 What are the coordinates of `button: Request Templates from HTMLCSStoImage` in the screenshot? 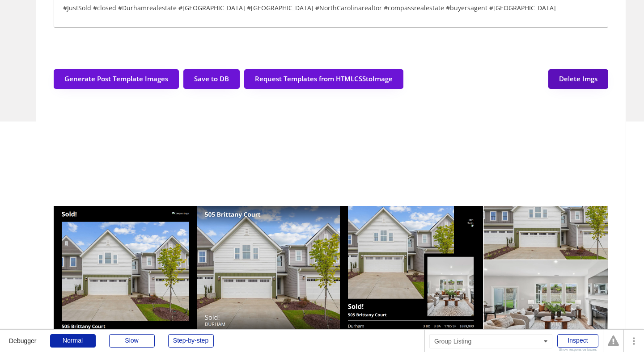 It's located at (324, 79).